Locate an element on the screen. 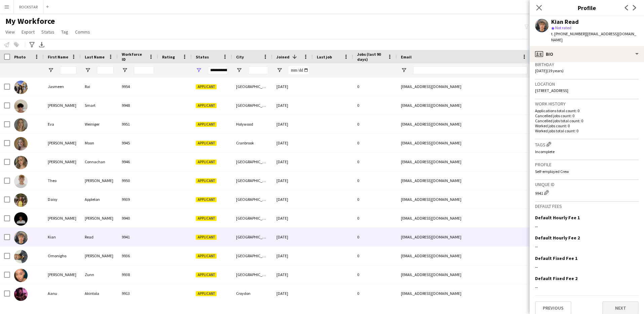 The height and width of the screenshot is (314, 644). span: Not rated is located at coordinates (564, 28).